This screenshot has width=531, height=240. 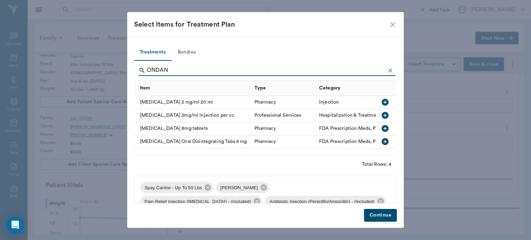 What do you see at coordinates (173, 188) in the screenshot?
I see `span: Spay Canine - Up To 50 Lbs` at bounding box center [173, 188].